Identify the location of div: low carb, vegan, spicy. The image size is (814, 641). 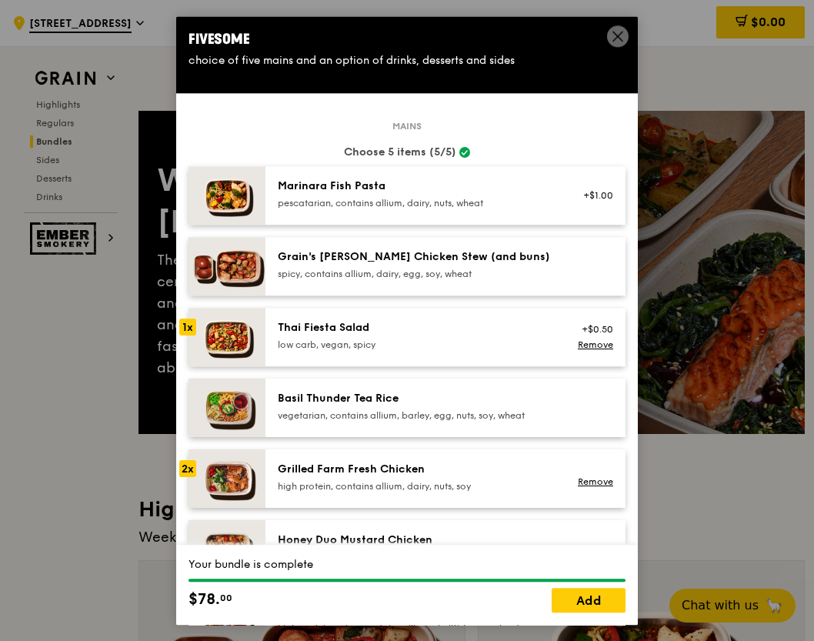
(415, 345).